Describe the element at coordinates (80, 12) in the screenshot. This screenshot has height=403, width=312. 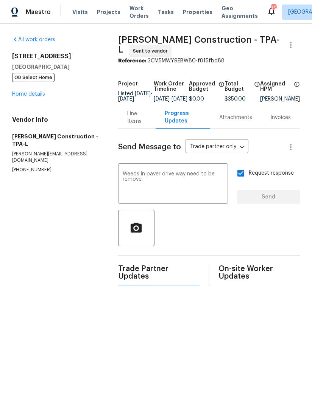
I see `span: Visits` at that location.